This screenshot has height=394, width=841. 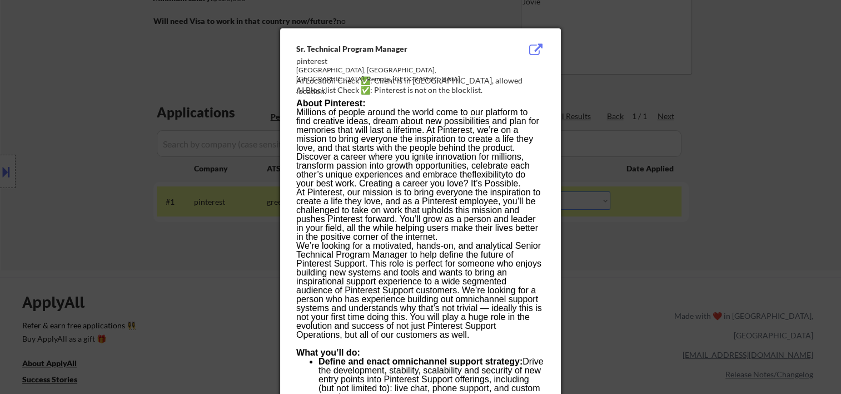 I want to click on p: At Pinterest, our mission is to bring everyone the inspiration to create a life they love, and as..., so click(x=420, y=215).